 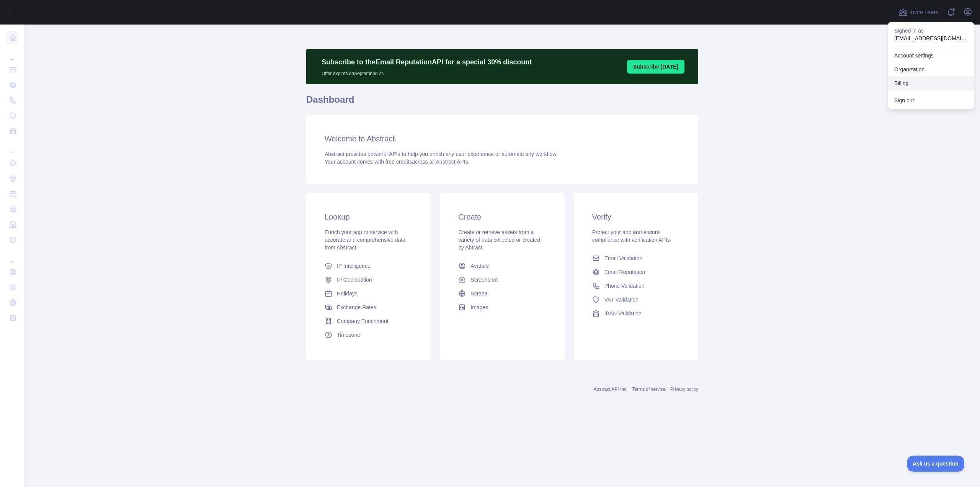 I want to click on button: Invite users, so click(x=918, y=12).